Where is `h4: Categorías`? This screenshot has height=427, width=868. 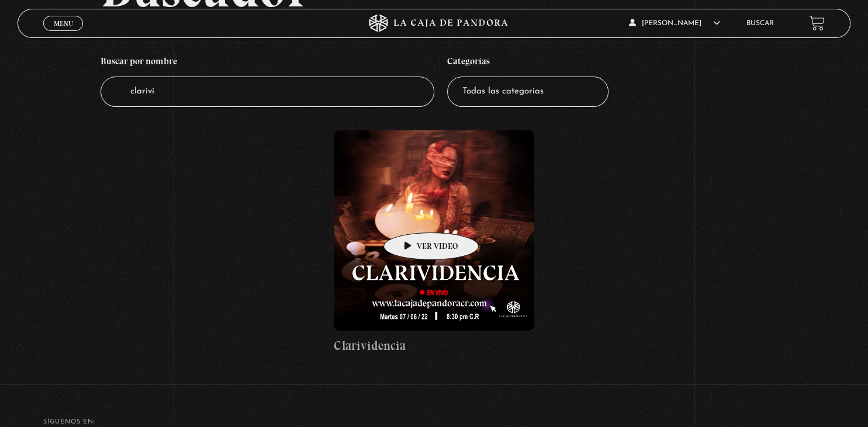 h4: Categorías is located at coordinates (528, 63).